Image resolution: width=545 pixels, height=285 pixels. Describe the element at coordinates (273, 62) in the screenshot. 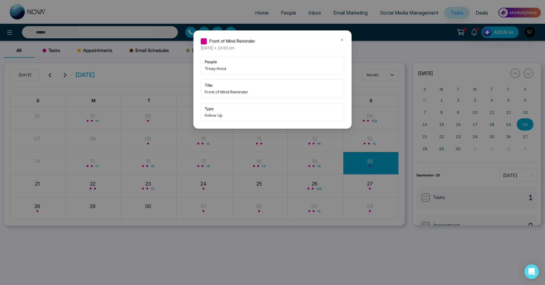

I see `span: people` at that location.